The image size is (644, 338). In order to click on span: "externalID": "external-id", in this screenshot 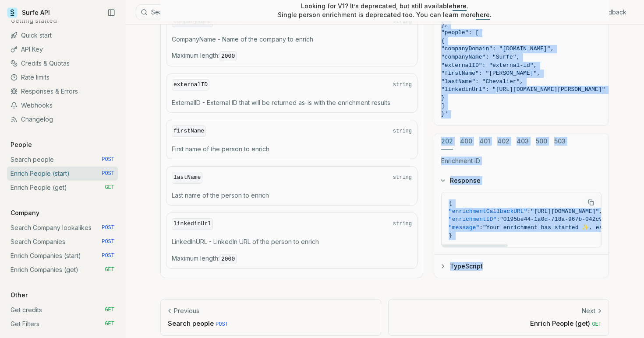, I will do `click(489, 65)`.